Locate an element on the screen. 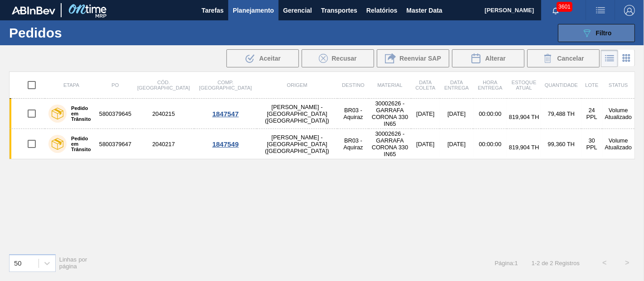 This screenshot has width=644, height=281. button: Filtro is located at coordinates (596, 33).